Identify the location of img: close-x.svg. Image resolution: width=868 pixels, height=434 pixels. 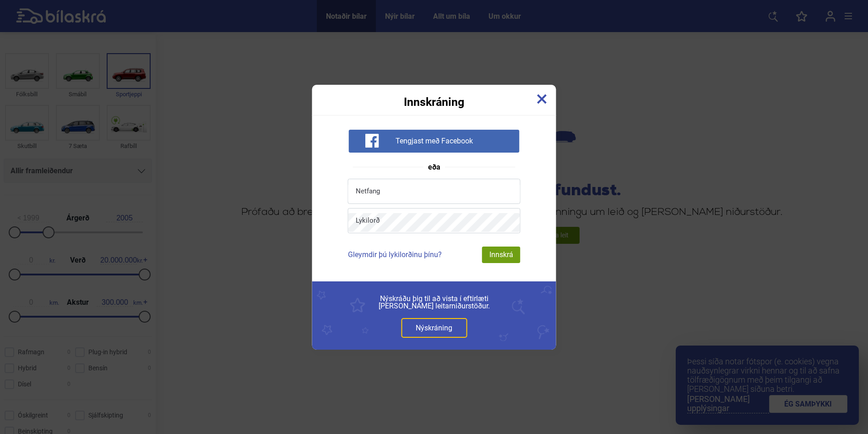
(542, 99).